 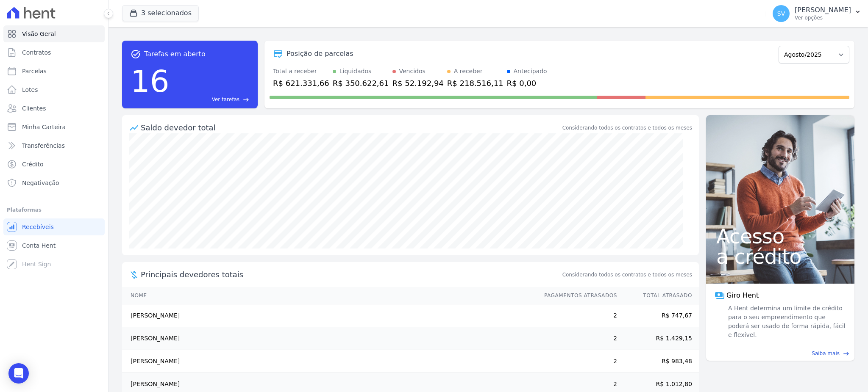 What do you see at coordinates (54, 71) in the screenshot?
I see `a: Parcelas` at bounding box center [54, 71].